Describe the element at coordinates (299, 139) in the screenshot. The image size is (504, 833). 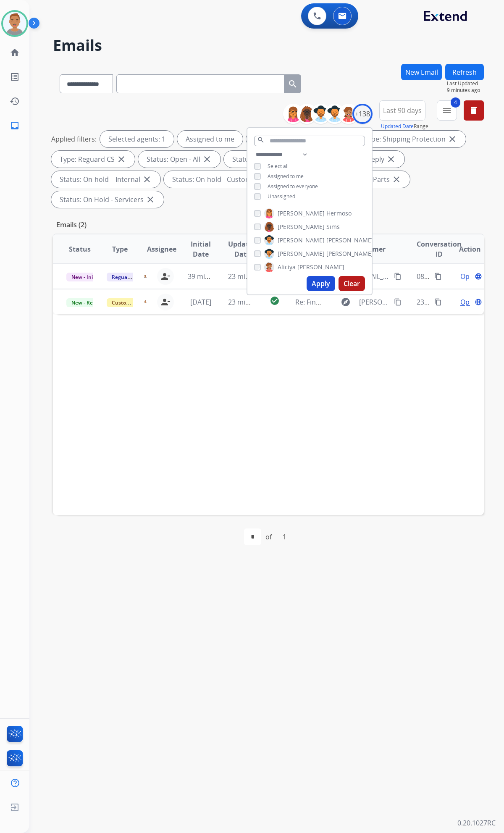
I see `div: Type: Customer Support` at that location.